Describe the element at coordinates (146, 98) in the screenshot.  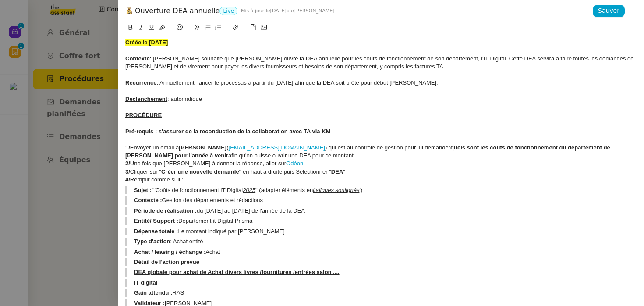
I see `u: Déclenchement` at that location.